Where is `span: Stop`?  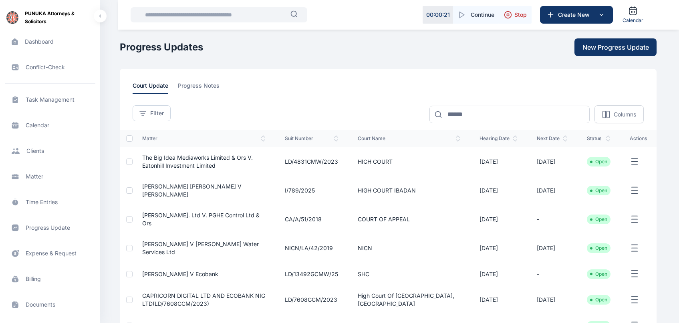 span: Stop is located at coordinates (520, 15).